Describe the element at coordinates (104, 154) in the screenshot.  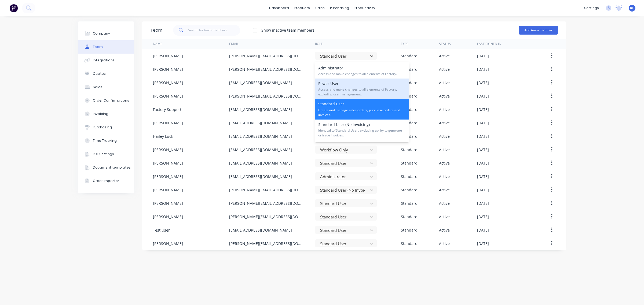
I see `div: PDF Settings` at that location.